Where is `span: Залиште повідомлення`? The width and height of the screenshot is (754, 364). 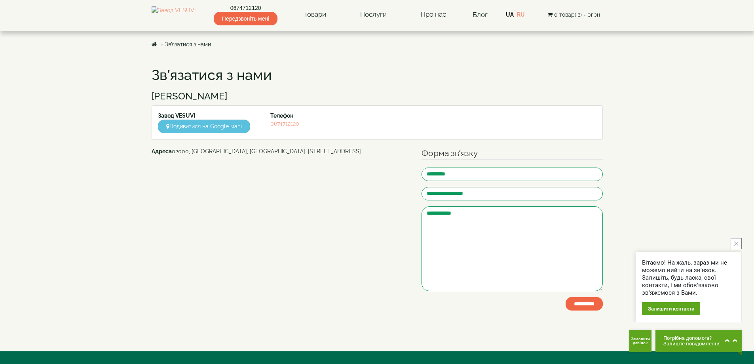
span: Залиште повідомлення is located at coordinates (692, 344).